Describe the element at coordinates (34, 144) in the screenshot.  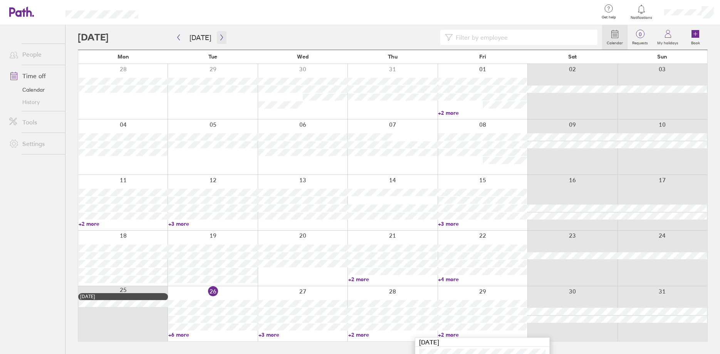
I see `a: Settings` at that location.